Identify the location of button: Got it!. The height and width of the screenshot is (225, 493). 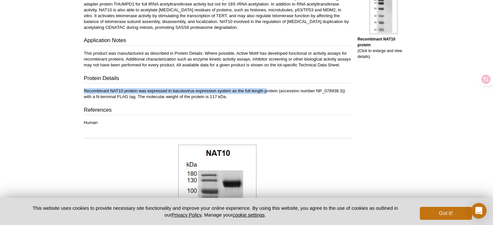
(446, 214).